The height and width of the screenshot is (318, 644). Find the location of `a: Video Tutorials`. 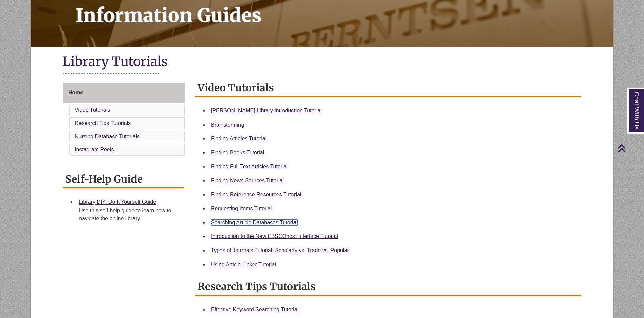

a: Video Tutorials is located at coordinates (92, 110).